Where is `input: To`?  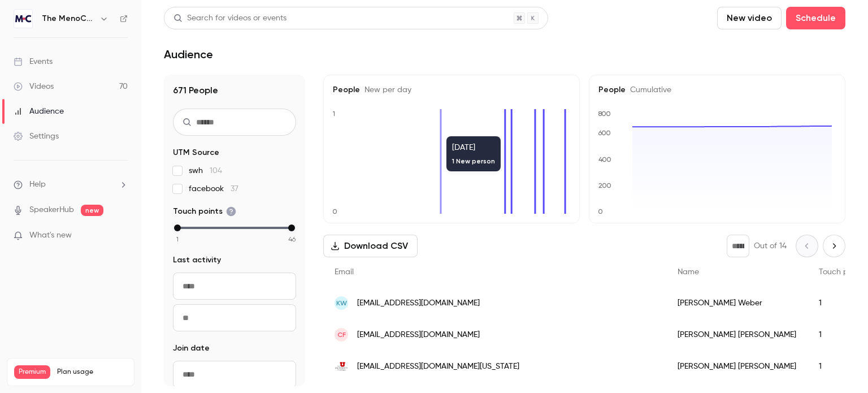
input: To is located at coordinates (235, 318).